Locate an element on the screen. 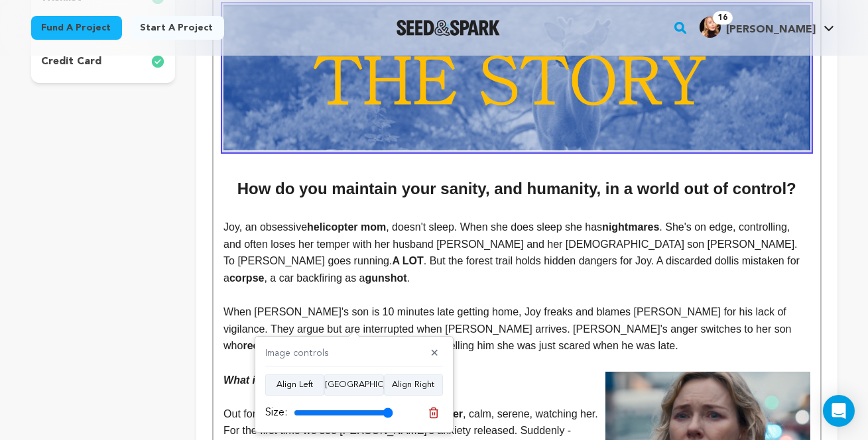 This screenshot has width=868, height=440. span: Julia C.'s Profile is located at coordinates (767, 28).